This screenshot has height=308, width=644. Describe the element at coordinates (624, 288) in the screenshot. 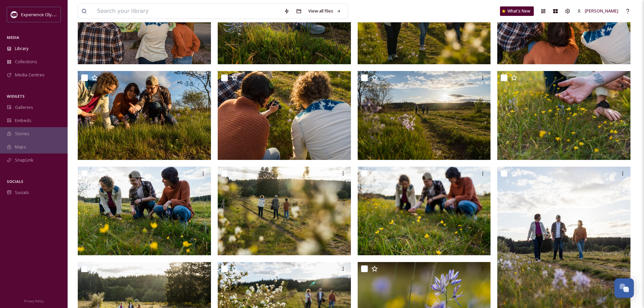

I see `button: Open Chat` at that location.